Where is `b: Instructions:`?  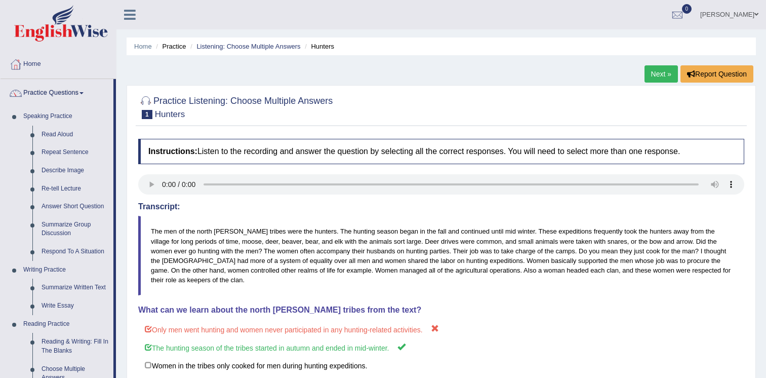
b: Instructions: is located at coordinates (173, 151).